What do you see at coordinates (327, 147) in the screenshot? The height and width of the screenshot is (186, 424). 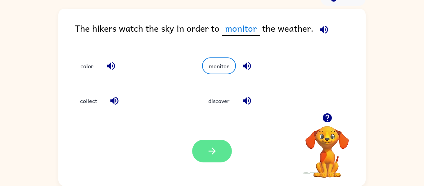 I see `video: Your browser must support playing .mp4 files to use Literably. Please try using another browser.` at bounding box center [327, 147].